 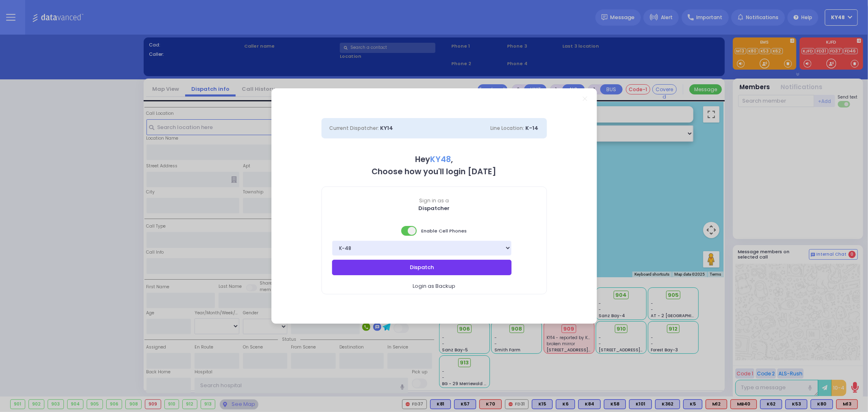 What do you see at coordinates (387, 128) in the screenshot?
I see `span: KY14` at bounding box center [387, 128].